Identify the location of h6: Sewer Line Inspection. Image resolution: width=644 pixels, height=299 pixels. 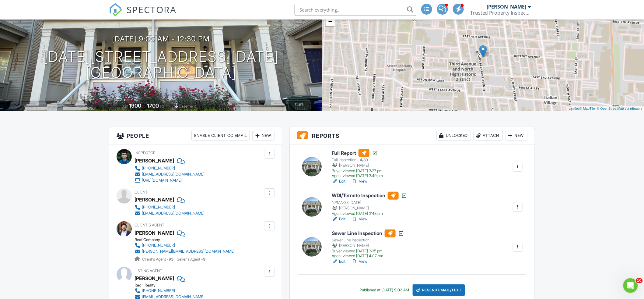
(368, 233).